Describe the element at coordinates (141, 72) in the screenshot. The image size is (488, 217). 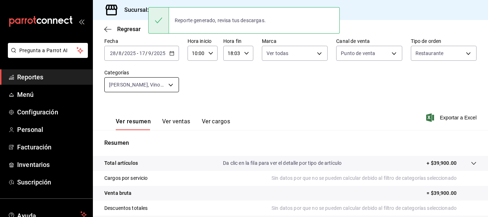
I see `label: Categorías` at that location.